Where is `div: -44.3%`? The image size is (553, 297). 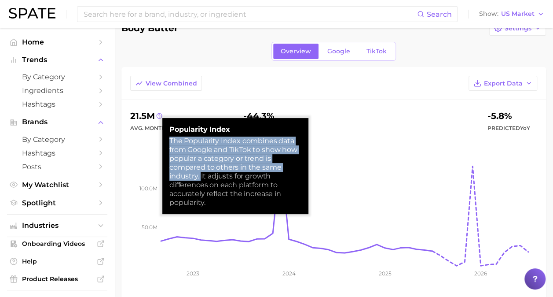
div: -44.3% is located at coordinates (259, 116).